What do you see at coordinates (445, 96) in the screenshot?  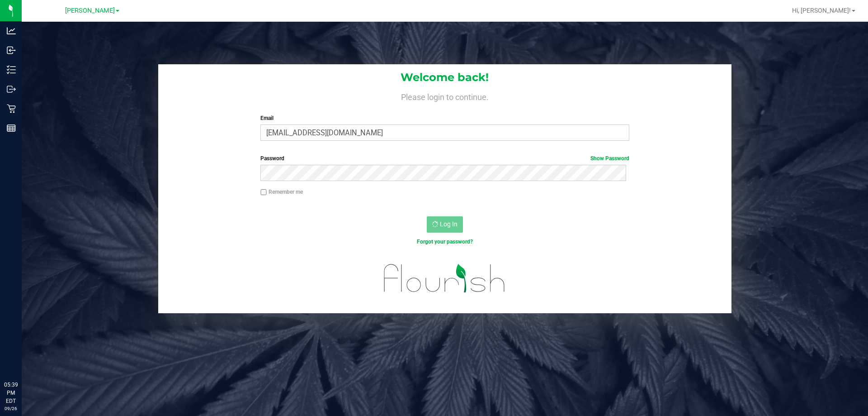 I see `h4: Please login to continue.` at bounding box center [445, 96].